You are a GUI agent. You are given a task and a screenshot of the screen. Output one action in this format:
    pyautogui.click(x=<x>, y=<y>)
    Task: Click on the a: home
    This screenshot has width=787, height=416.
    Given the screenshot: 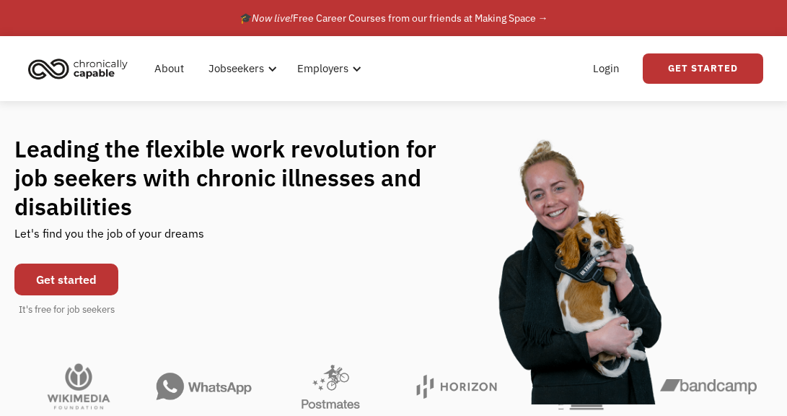 What is the action you would take?
    pyautogui.click(x=81, y=69)
    